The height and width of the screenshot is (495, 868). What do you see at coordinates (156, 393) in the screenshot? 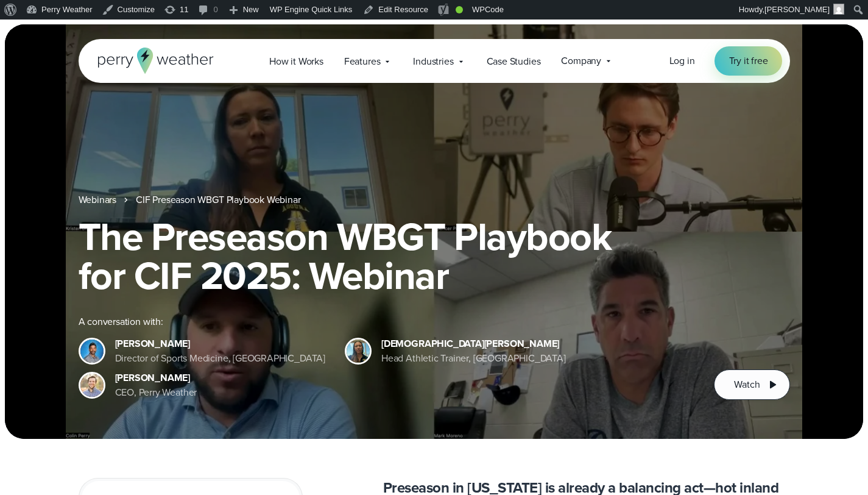
I see `div: CEO, Perry Weather` at bounding box center [156, 393].